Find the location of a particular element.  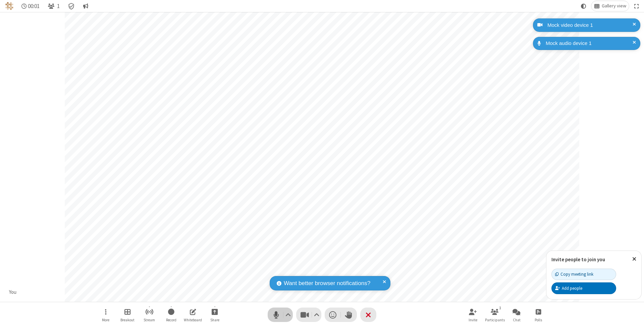

button: Start sharing is located at coordinates (214, 315).